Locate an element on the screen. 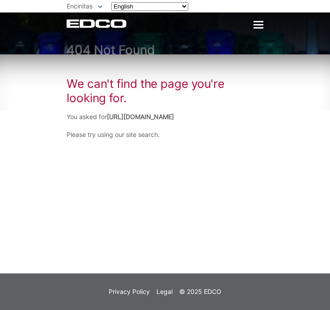  p: You asked for is located at coordinates (165, 117).